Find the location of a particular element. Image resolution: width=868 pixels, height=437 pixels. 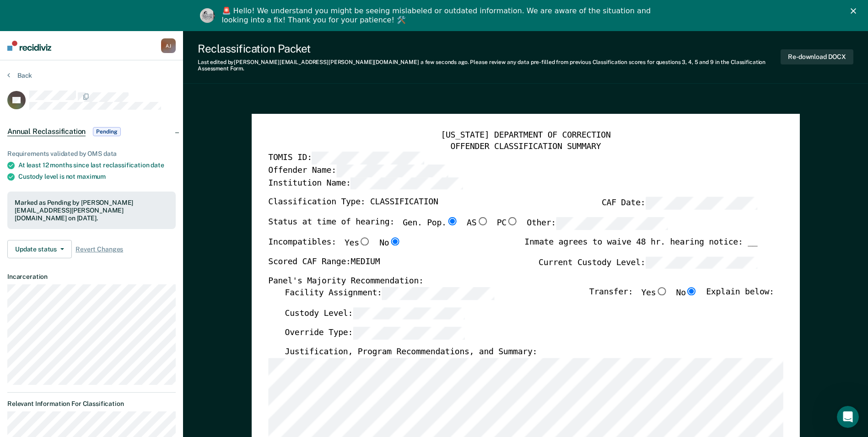

input: Override Type: is located at coordinates (409, 333).